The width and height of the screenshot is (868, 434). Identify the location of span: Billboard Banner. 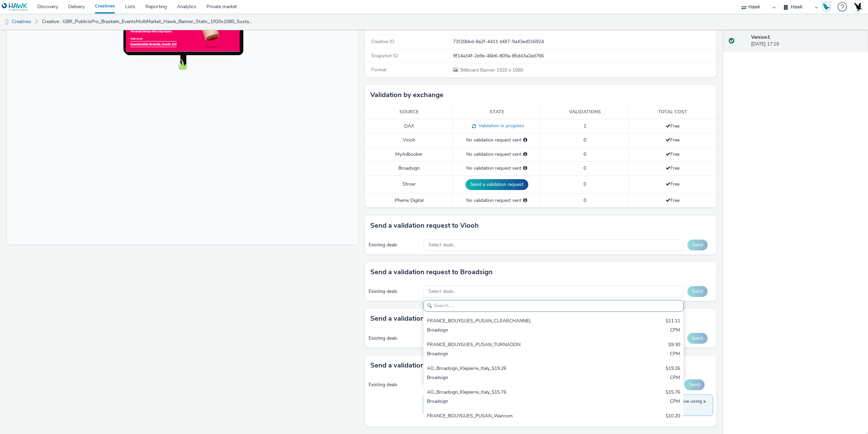
(479, 70).